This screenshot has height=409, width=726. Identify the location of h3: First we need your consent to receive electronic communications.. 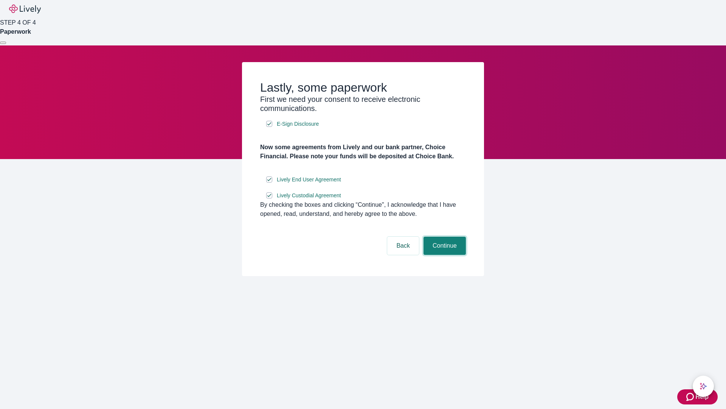
(363, 104).